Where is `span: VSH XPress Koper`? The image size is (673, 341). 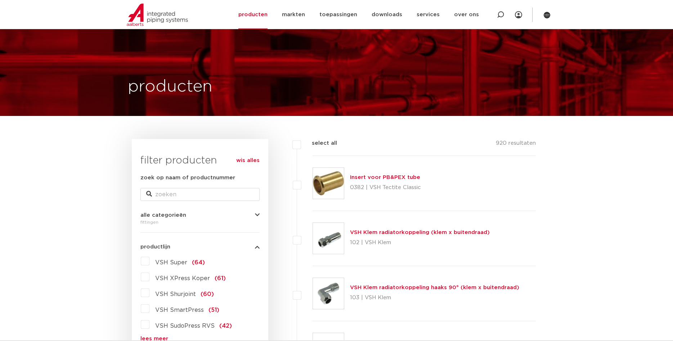 span: VSH XPress Koper is located at coordinates (182, 278).